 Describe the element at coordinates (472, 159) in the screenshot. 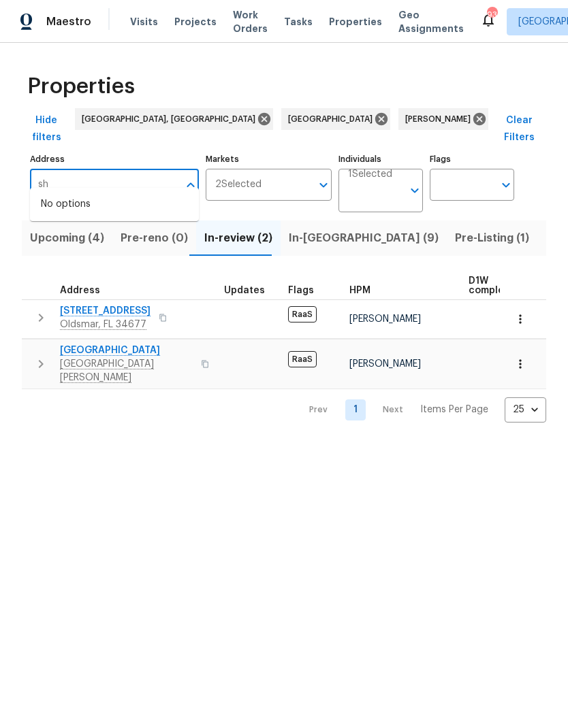

I see `label: Flags` at that location.